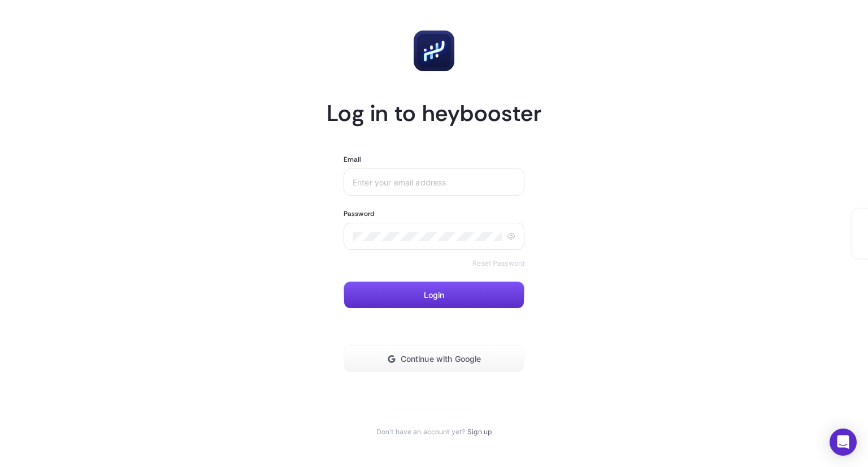 This screenshot has width=868, height=467. I want to click on h1: Log in to heybooster, so click(434, 113).